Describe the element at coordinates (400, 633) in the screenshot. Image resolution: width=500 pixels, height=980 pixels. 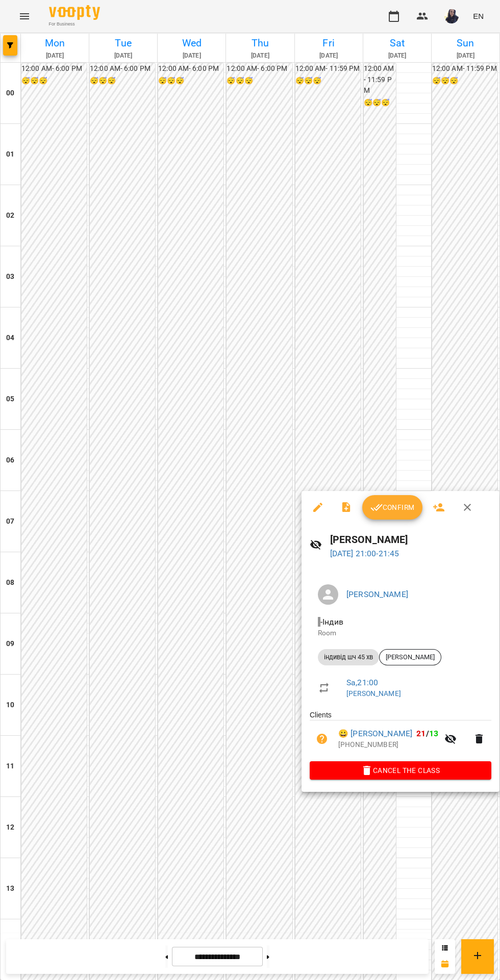
I see `p: Room` at that location.